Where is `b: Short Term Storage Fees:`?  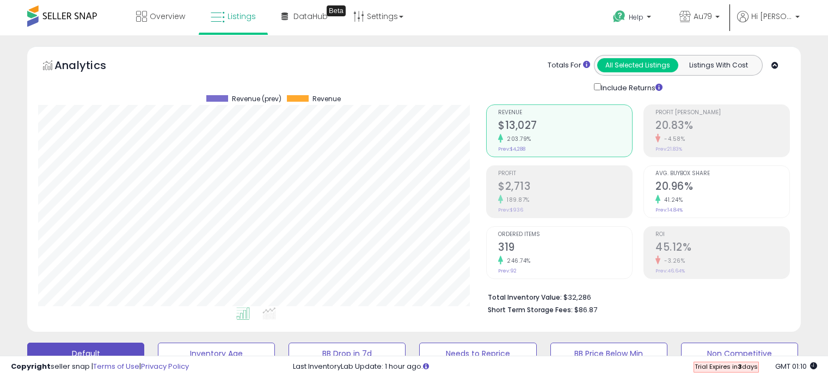
b: Short Term Storage Fees: is located at coordinates (530, 310).